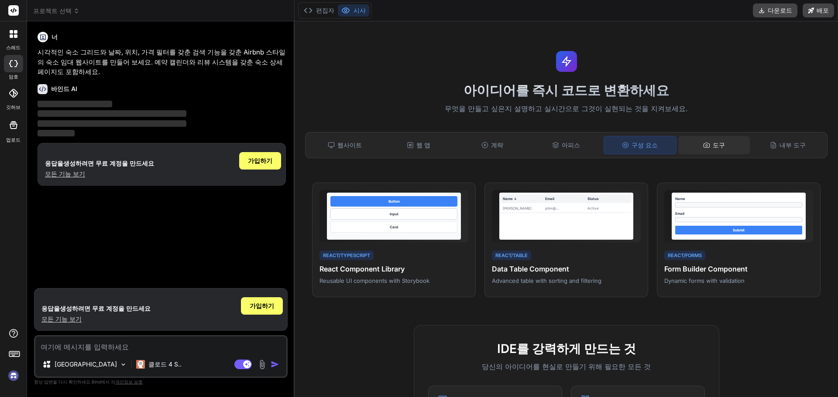 Image resolution: width=838 pixels, height=397 pixels. What do you see at coordinates (359, 10) in the screenshot?
I see `font: 시사` at bounding box center [359, 10].